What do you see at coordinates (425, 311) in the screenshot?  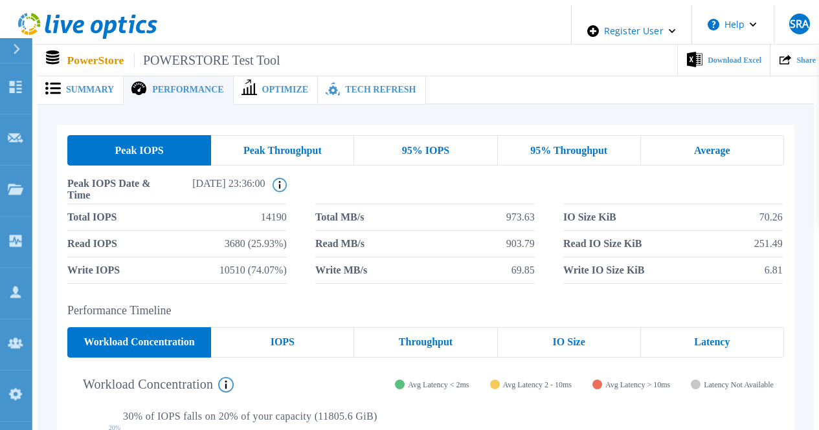 I see `h2: Performance Timeline` at bounding box center [425, 311].